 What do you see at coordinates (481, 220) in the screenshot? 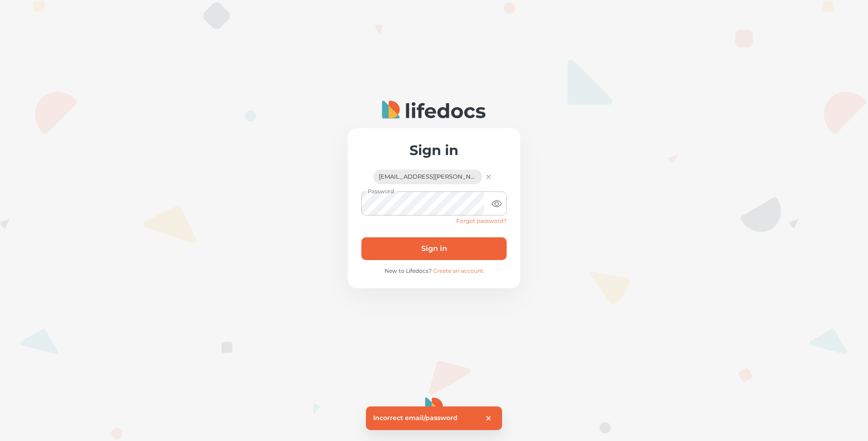
I see `a: Forgot password?` at bounding box center [481, 220].